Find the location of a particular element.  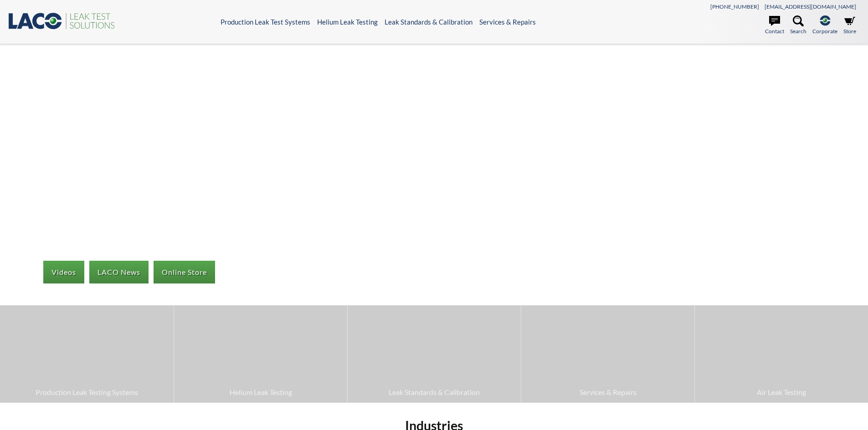

a: Online Store is located at coordinates (184, 273).